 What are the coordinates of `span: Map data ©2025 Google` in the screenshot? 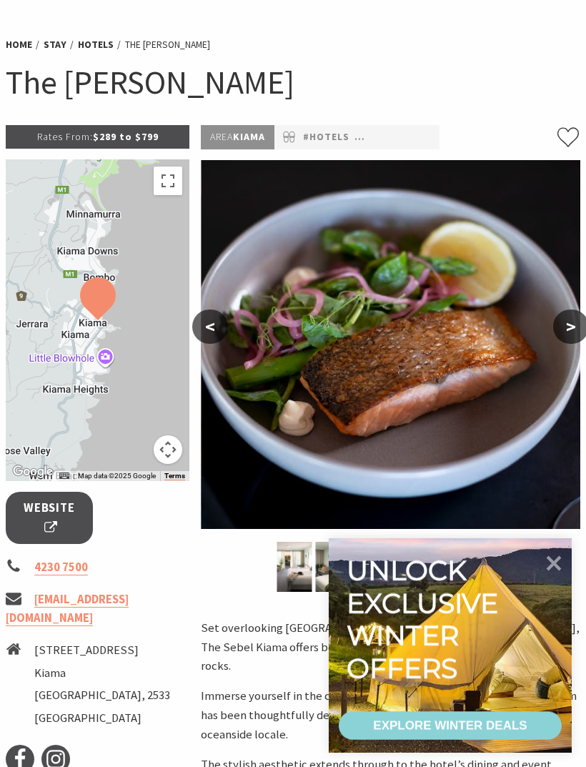 It's located at (116, 475).